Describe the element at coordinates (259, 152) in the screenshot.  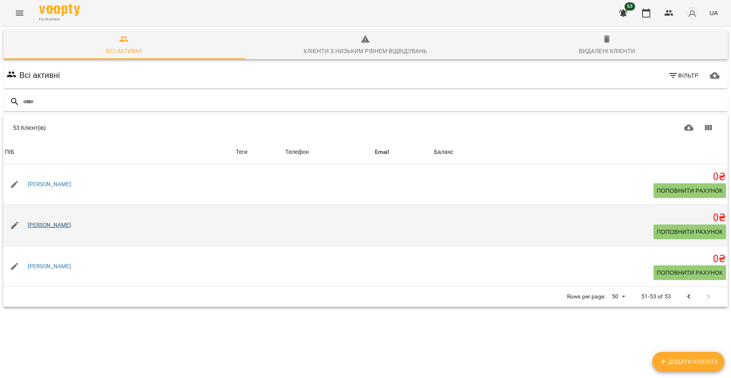
I see `div: Теги` at that location.